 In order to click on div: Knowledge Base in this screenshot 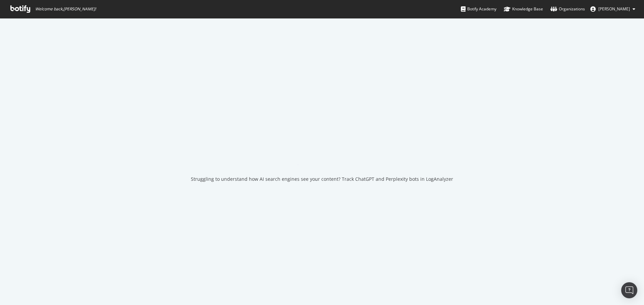, I will do `click(523, 9)`.